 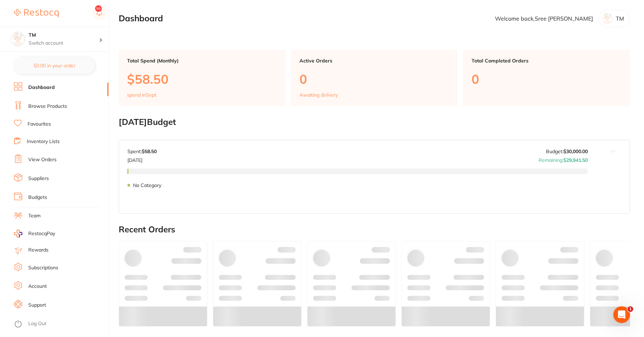 What do you see at coordinates (42, 233) in the screenshot?
I see `span: RestocqPay` at bounding box center [42, 233].